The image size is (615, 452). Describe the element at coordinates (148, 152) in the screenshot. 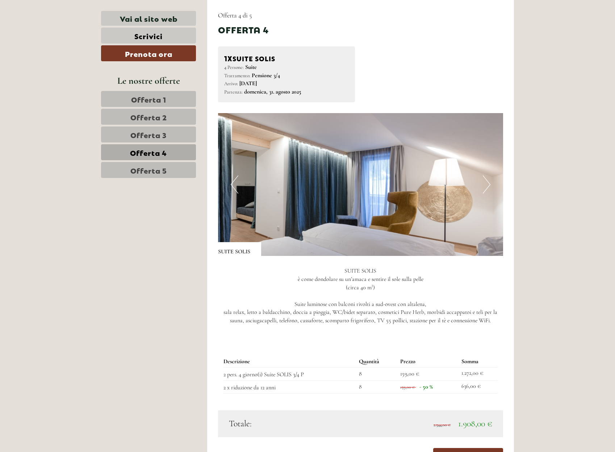

I see `span: Offerta 4` at that location.